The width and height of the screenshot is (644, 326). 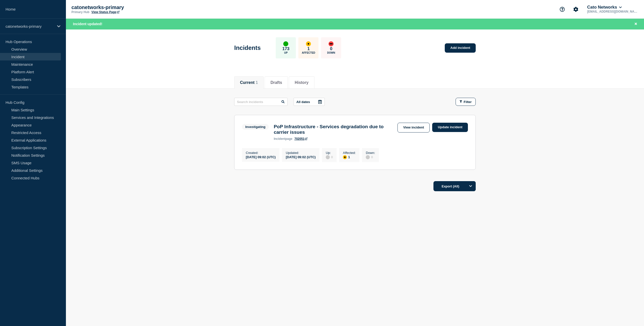 I want to click on a: View Status Page, so click(x=105, y=12).